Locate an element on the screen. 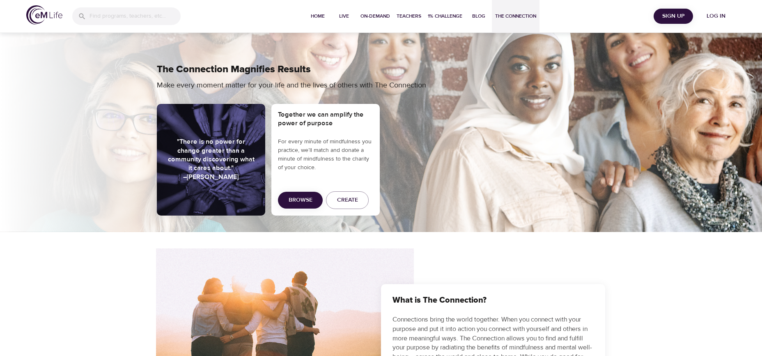 This screenshot has height=356, width=762. span: The Connection is located at coordinates (515, 16).